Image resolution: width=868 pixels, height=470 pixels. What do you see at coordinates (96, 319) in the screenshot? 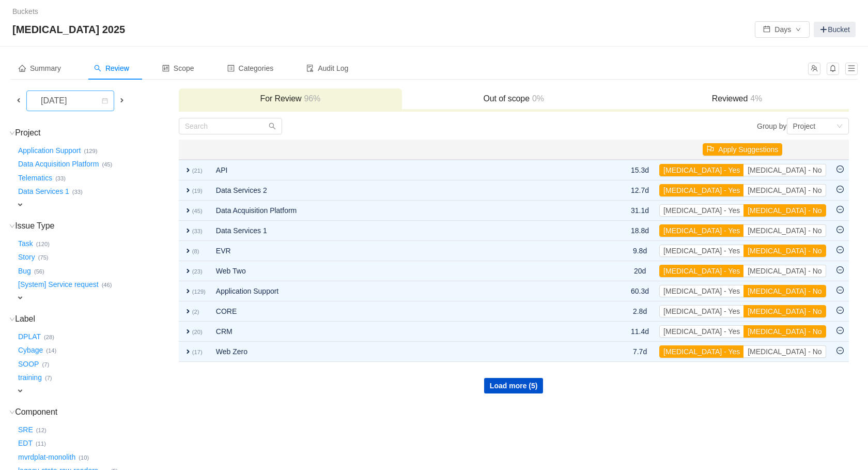
I see `h3: Label` at bounding box center [96, 319].